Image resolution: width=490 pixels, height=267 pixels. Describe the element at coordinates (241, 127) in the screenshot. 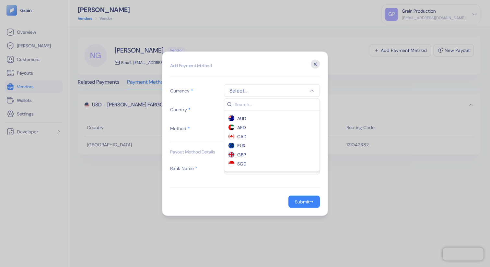

I see `span: AED` at that location.